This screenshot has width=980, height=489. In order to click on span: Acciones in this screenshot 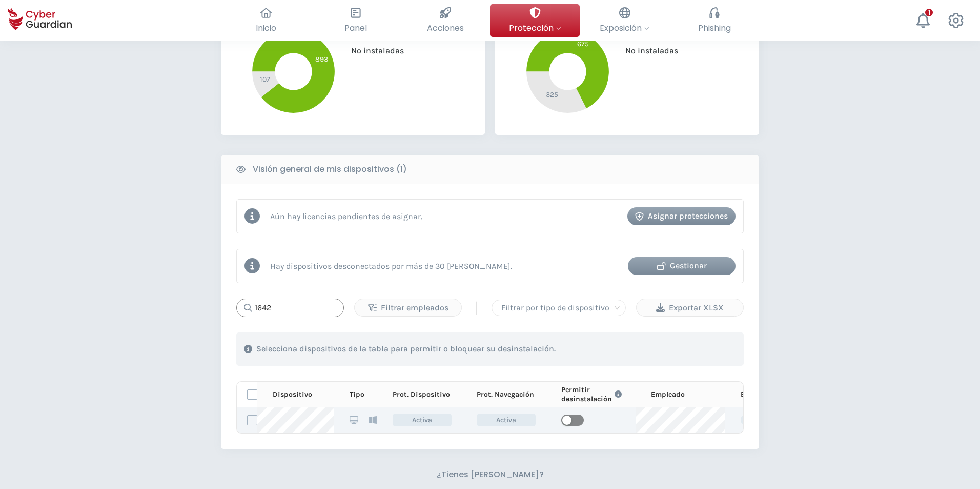, I will do `click(445, 28)`.